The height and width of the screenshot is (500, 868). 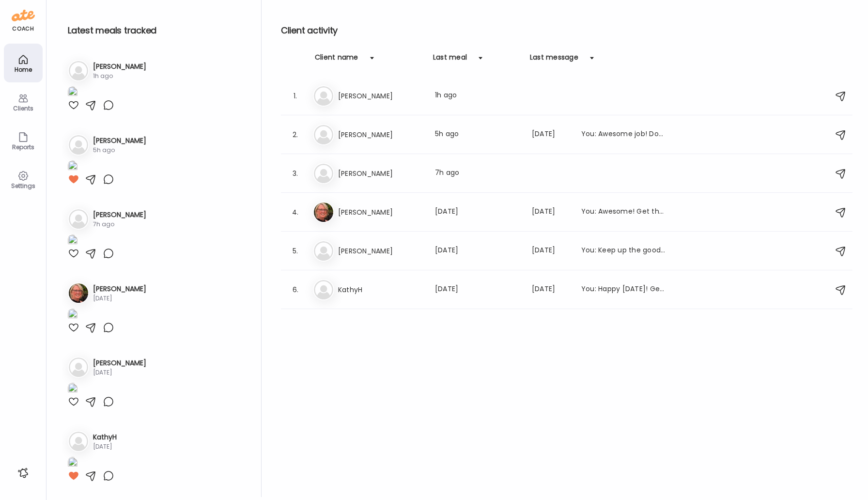 What do you see at coordinates (450, 60) in the screenshot?
I see `div: Last meal` at bounding box center [450, 60].